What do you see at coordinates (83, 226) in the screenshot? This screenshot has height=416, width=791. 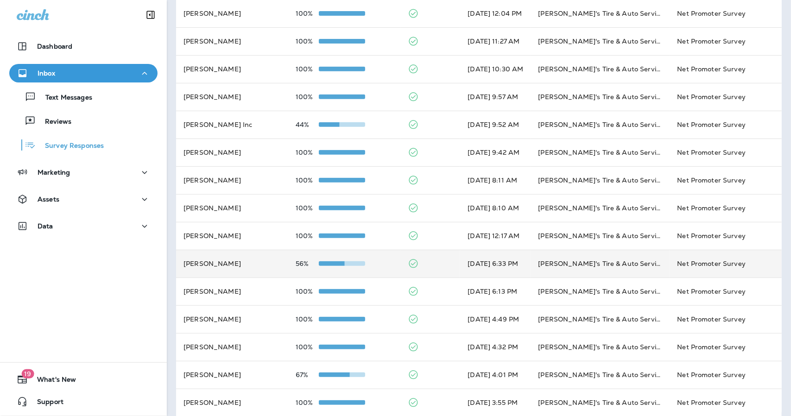 I see `button: Data` at bounding box center [83, 226].